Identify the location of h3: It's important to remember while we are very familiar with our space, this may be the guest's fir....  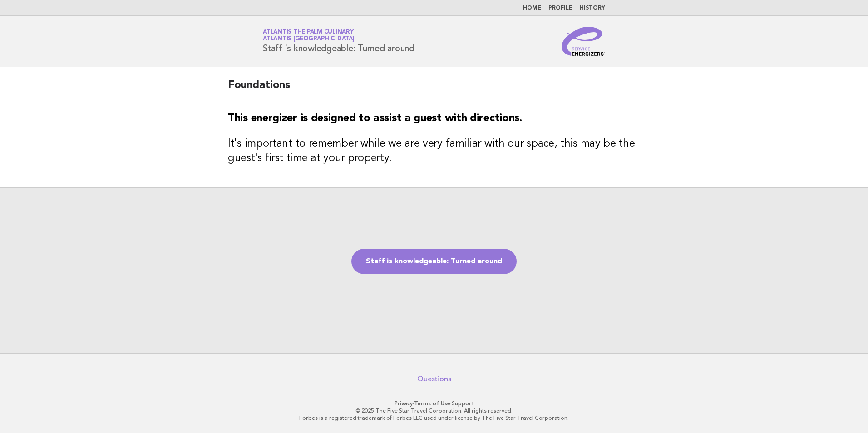
(434, 151).